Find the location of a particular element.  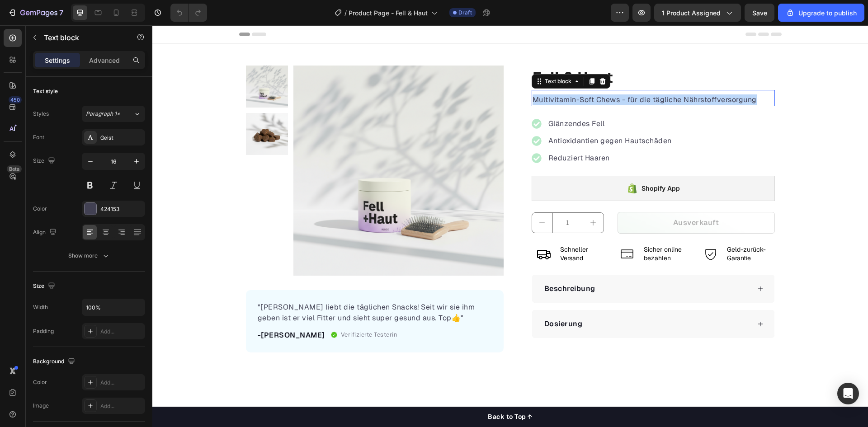

p: Glänzendes Fell is located at coordinates (457, 99).